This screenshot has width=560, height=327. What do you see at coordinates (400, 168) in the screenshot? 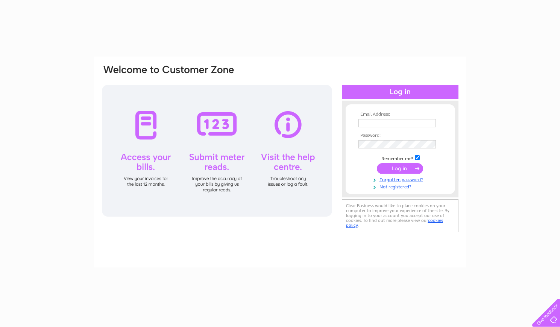
I see `input: Submit` at bounding box center [400, 168].